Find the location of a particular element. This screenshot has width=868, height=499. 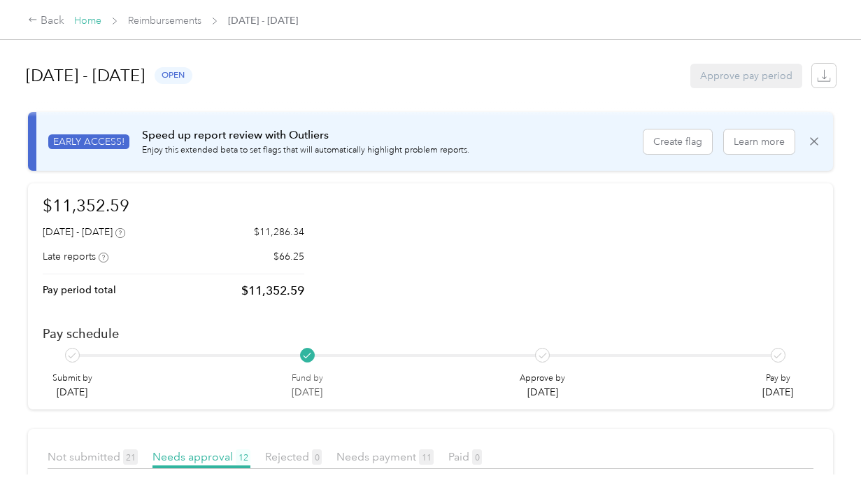

p: Approve by is located at coordinates (542, 378).